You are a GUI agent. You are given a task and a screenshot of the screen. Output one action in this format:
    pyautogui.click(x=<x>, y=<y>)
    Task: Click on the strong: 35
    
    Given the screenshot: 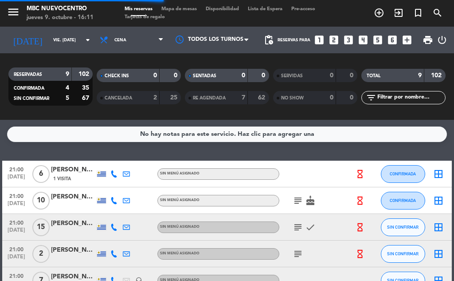 What is the action you would take?
    pyautogui.click(x=87, y=88)
    